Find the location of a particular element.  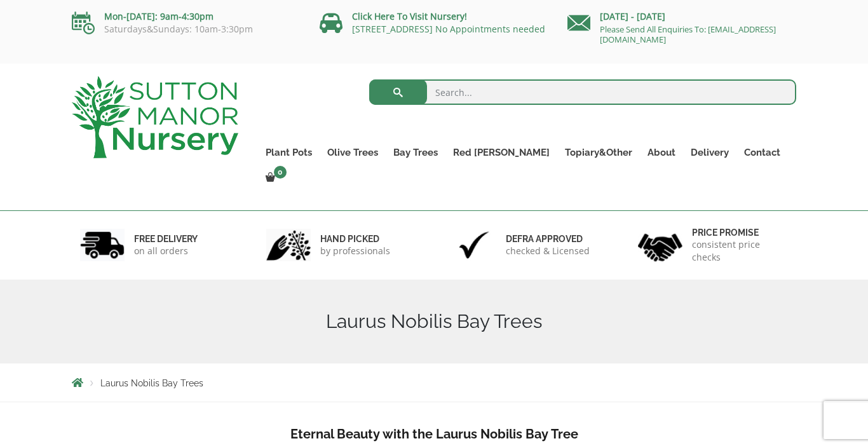

nav: Breadcrumbs is located at coordinates (434, 383).